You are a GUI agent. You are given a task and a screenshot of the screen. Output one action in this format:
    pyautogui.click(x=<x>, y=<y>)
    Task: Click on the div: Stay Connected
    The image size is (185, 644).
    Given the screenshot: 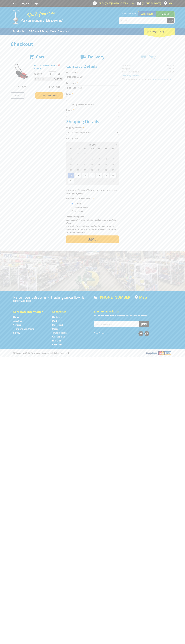 What is the action you would take?
    pyautogui.click(x=122, y=333)
    